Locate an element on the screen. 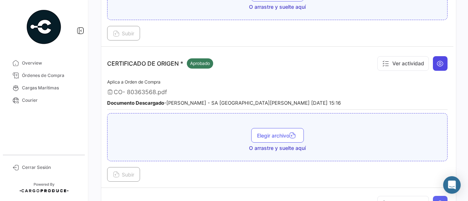 The height and width of the screenshot is (201, 468). span: Cargas Marítimas is located at coordinates (50, 88).